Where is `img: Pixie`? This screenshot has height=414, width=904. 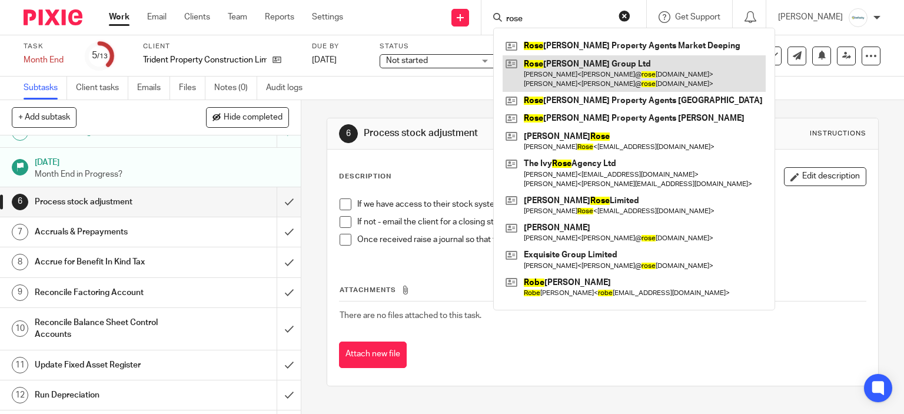 img: Pixie is located at coordinates (53, 17).